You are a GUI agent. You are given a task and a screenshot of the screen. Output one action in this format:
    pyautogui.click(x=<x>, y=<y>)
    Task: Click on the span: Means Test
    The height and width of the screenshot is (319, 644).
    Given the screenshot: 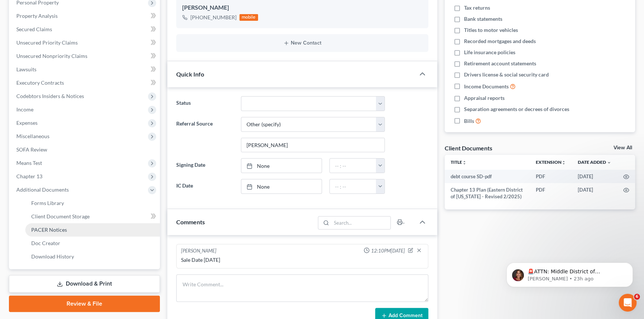 What is the action you would take?
    pyautogui.click(x=29, y=163)
    